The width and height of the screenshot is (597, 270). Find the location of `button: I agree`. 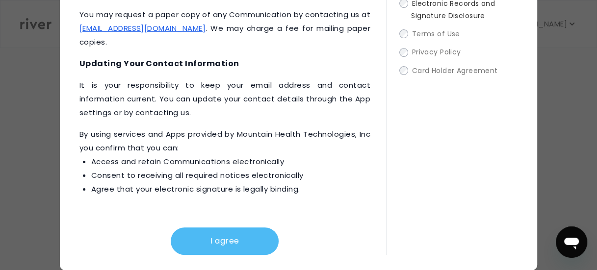

button: I agree is located at coordinates (225, 241).